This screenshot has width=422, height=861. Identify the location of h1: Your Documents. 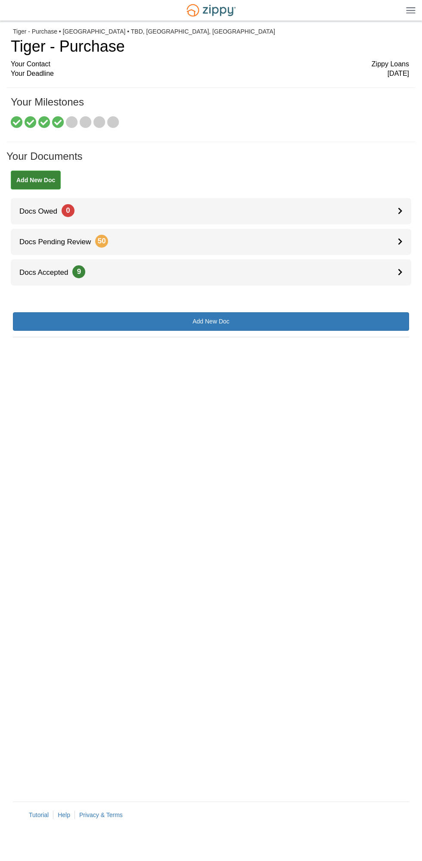
(211, 161).